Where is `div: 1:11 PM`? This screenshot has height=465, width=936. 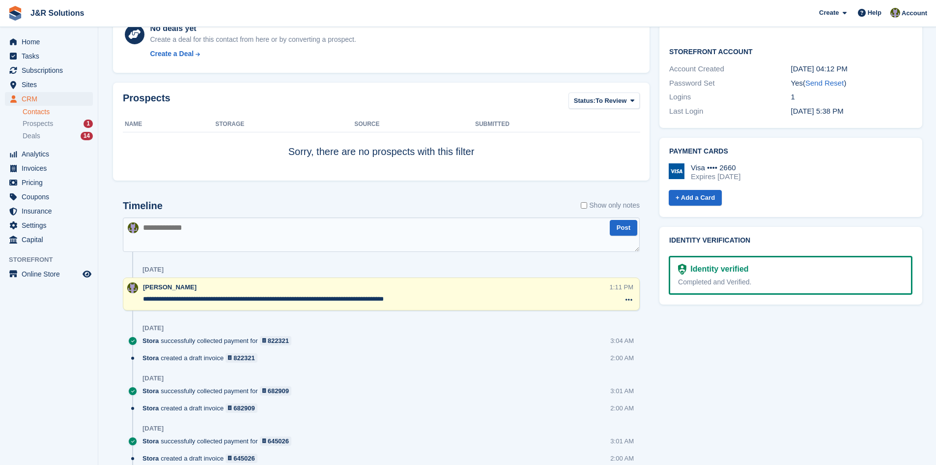 div: 1:11 PM is located at coordinates (622, 287).